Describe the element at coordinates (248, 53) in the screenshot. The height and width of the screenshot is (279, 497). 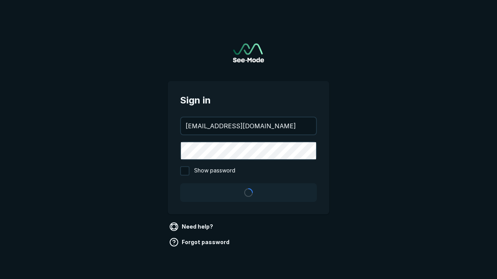
I see `img: See-Mode Logo` at that location.